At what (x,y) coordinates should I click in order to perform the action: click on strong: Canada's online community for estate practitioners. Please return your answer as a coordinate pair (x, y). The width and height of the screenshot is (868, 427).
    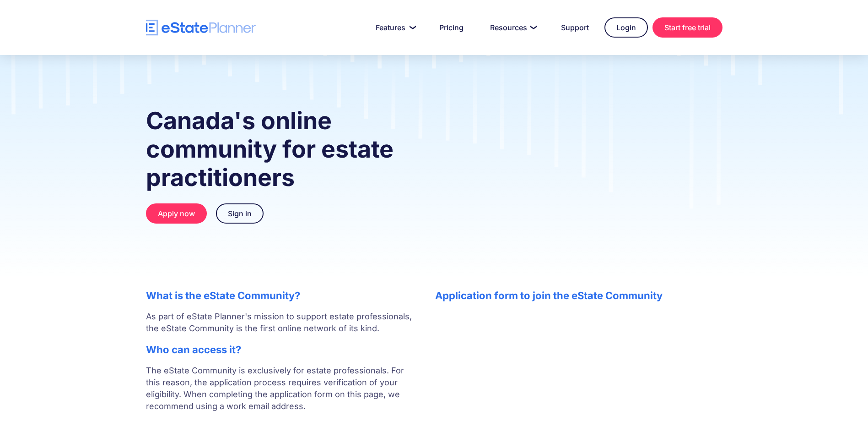
    Looking at the image, I should click on (269, 148).